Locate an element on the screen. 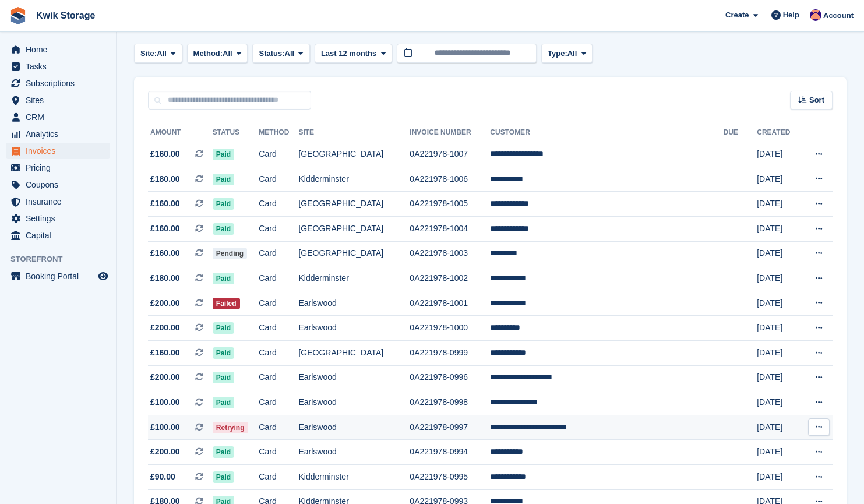 The height and width of the screenshot is (504, 864). td: 0A221978-0999 is located at coordinates (450, 352).